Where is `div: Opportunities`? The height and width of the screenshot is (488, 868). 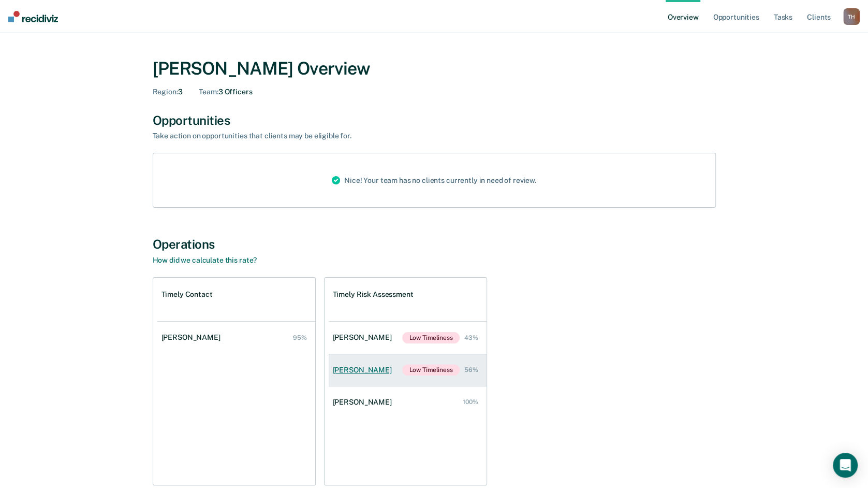 div: Opportunities is located at coordinates (434, 120).